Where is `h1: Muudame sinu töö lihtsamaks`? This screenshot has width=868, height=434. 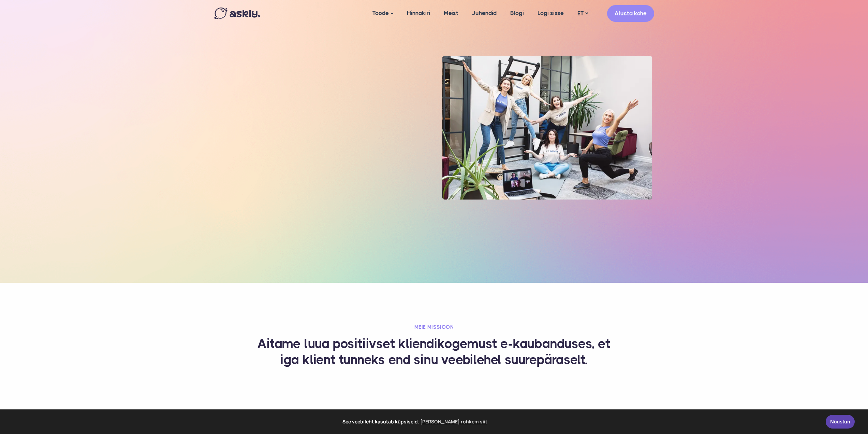 h1: Muudame sinu töö lihtsamaks is located at coordinates (302, 94).